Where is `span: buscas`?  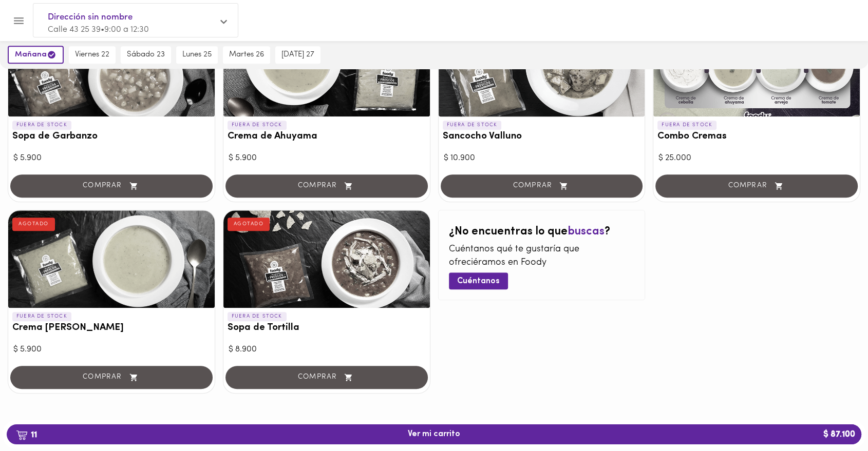 span: buscas is located at coordinates (586, 231).